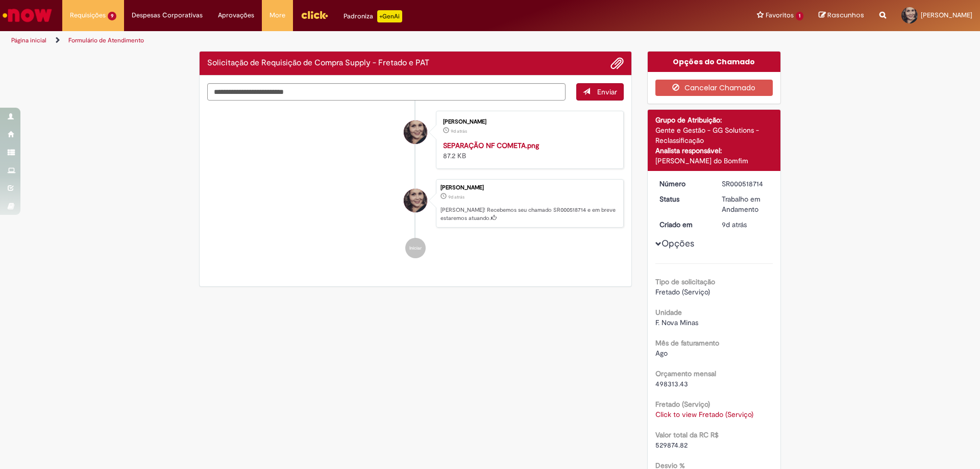  Describe the element at coordinates (106, 40) in the screenshot. I see `a: Formulário de Atendimento` at that location.